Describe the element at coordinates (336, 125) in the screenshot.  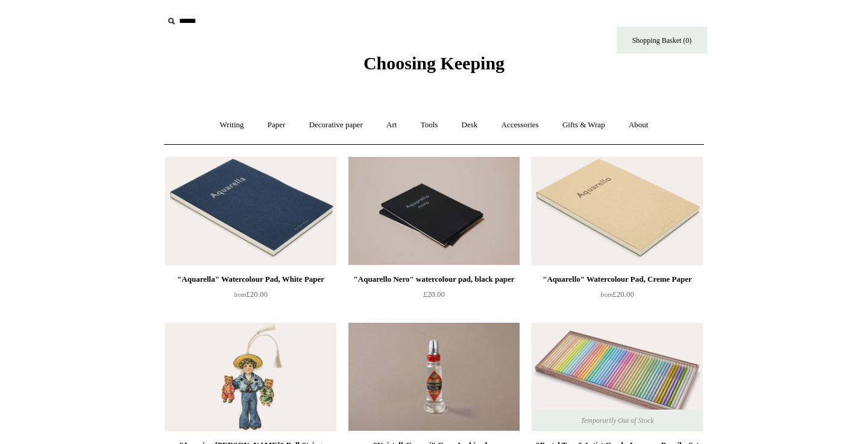
I see `a: Decorative paper` at that location.